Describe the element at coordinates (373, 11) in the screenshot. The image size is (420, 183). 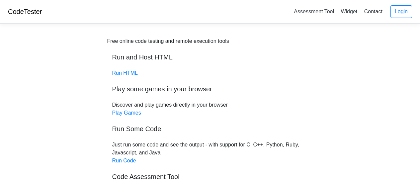
I see `a: Contact` at that location.